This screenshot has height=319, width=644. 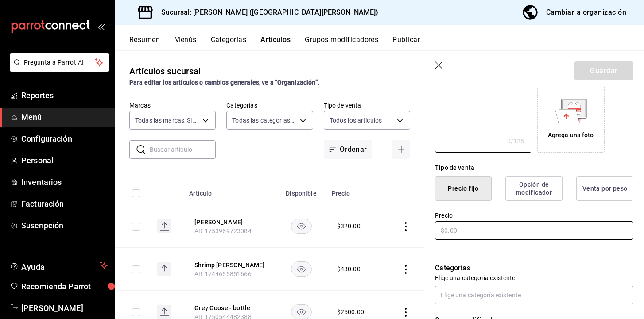 I want to click on input: Buscar artículo, so click(x=183, y=149).